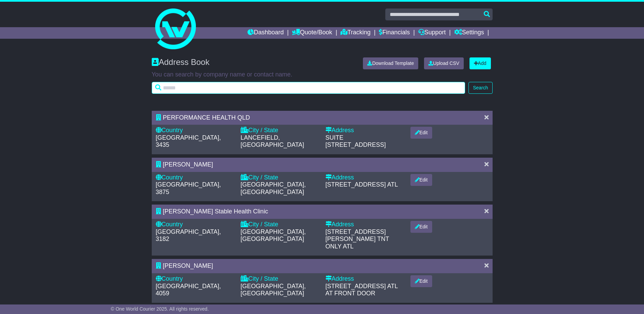 This screenshot has width=644, height=314. Describe the element at coordinates (393, 184) in the screenshot. I see `span: ATL` at that location.